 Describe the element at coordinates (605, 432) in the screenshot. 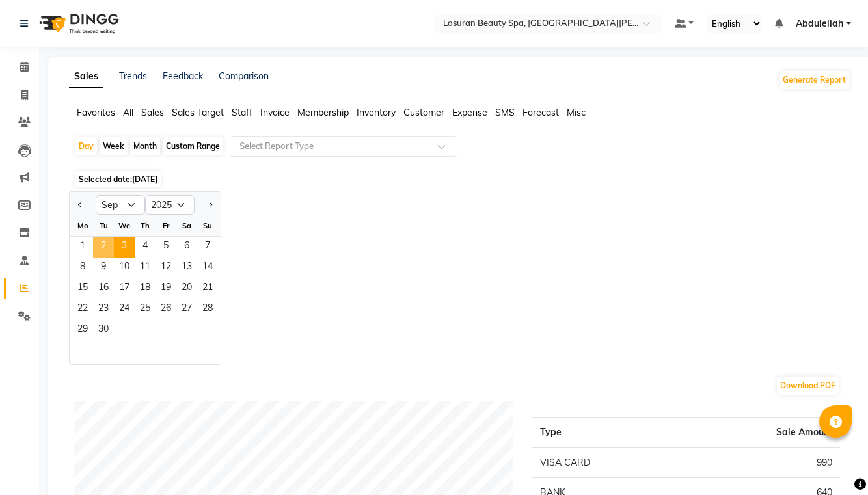

I see `th: Type` at that location.